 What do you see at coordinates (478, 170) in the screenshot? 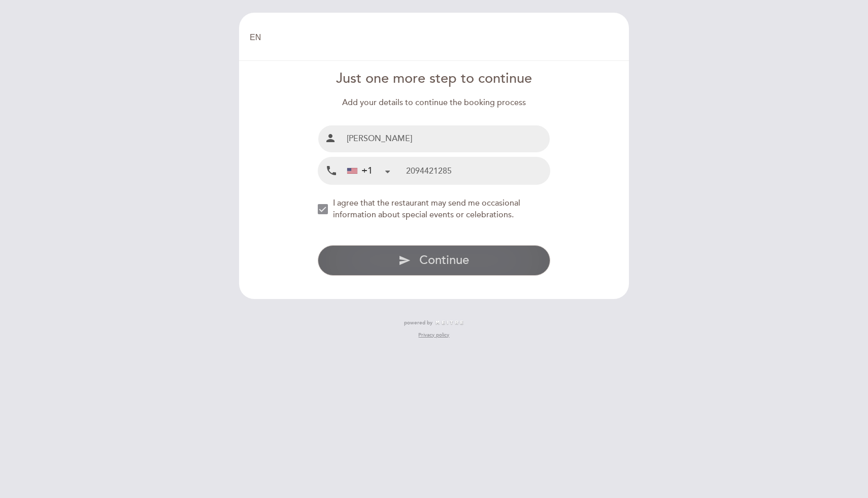
I see `input: Mobile Phone` at bounding box center [478, 170].